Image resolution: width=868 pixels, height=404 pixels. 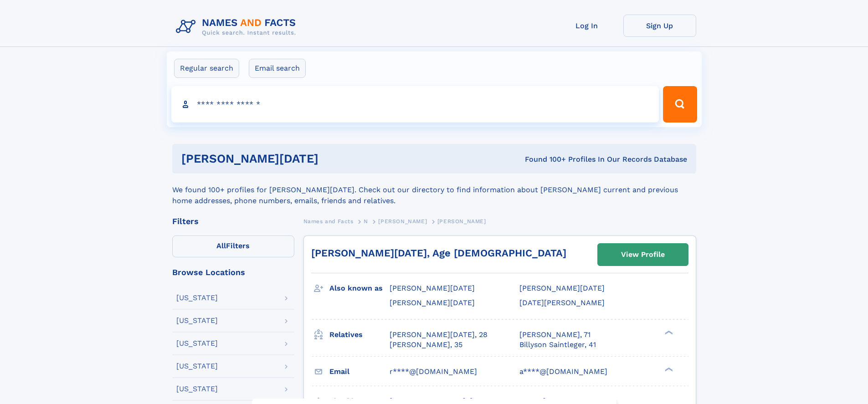 I want to click on div: View Profile, so click(x=643, y=255).